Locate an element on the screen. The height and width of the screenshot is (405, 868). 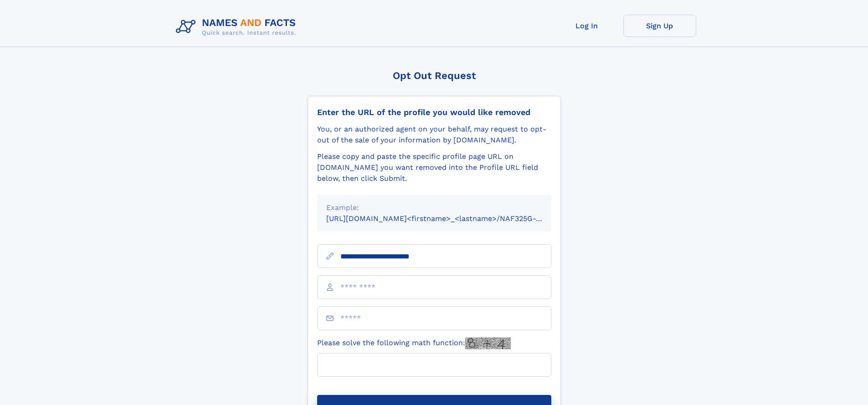
div: You, or an authorized agent on your behalf, may request to opt-out of the sale of your informatio... is located at coordinates (434, 134).